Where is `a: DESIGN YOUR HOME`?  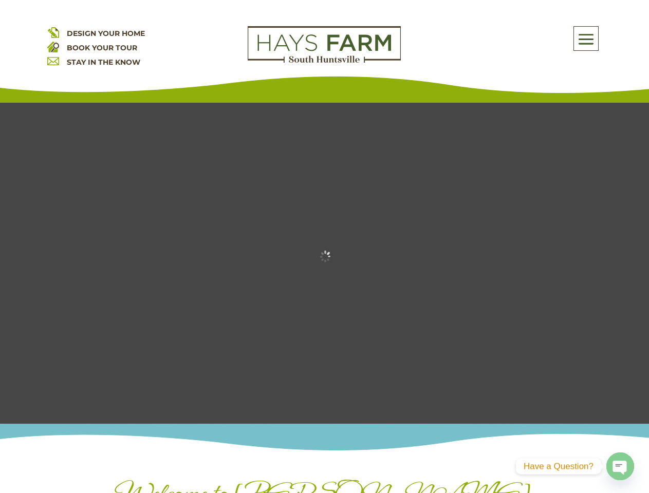
a: DESIGN YOUR HOME is located at coordinates (106, 33).